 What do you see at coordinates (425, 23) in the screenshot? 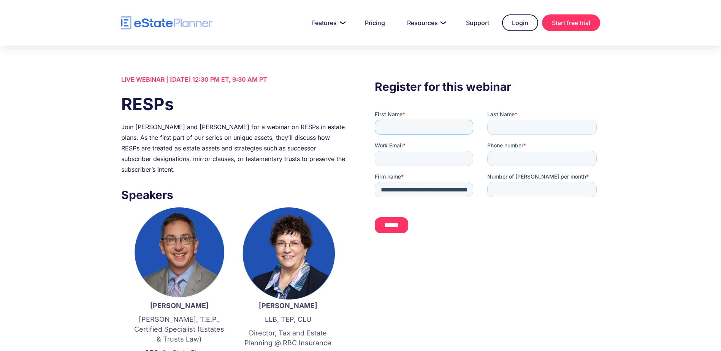
I see `a: Resources` at bounding box center [425, 23].